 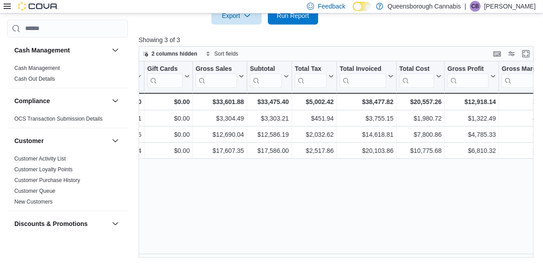 What do you see at coordinates (29, 140) in the screenshot?
I see `h3: Customer` at bounding box center [29, 140].